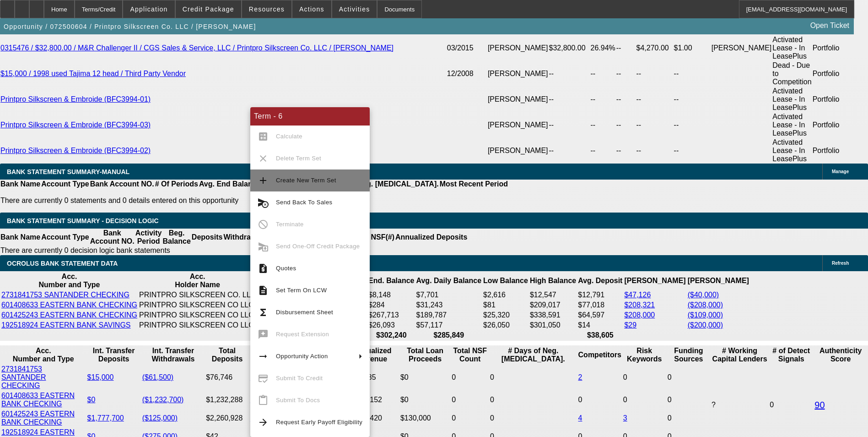 This screenshot has height=437, width=868. Describe the element at coordinates (263, 268) in the screenshot. I see `mat-icon: request_quote` at that location.